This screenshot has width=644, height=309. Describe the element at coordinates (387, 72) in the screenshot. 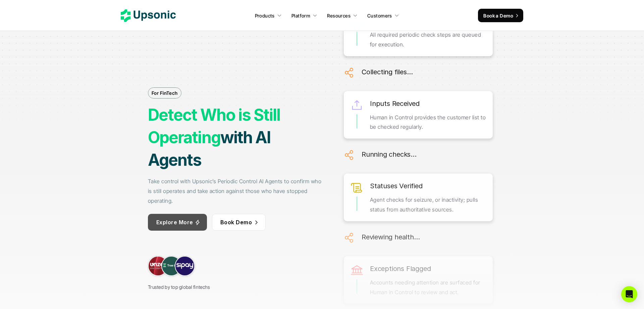

I see `h6: Collecting files…` at that location.